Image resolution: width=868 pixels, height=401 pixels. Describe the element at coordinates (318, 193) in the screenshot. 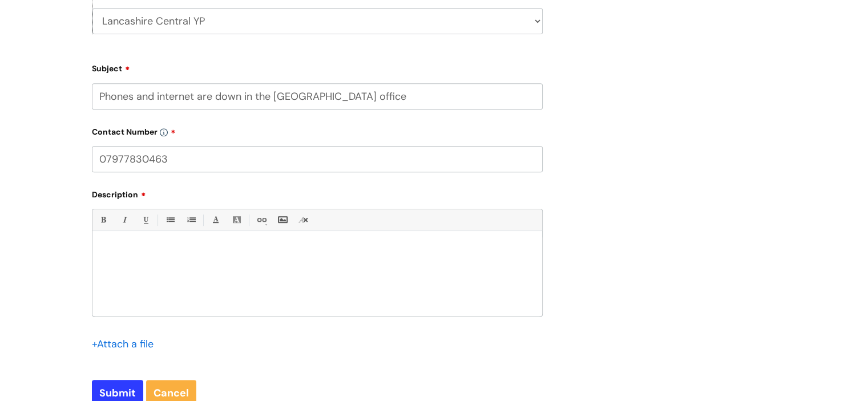

I see `label: Description` at that location.